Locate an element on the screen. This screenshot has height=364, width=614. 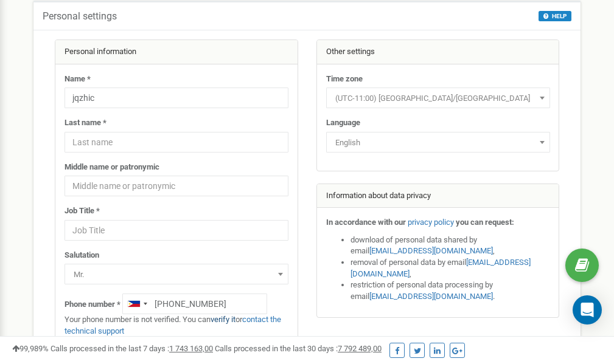
li: restriction of personal data processing by email . is located at coordinates (451, 290).